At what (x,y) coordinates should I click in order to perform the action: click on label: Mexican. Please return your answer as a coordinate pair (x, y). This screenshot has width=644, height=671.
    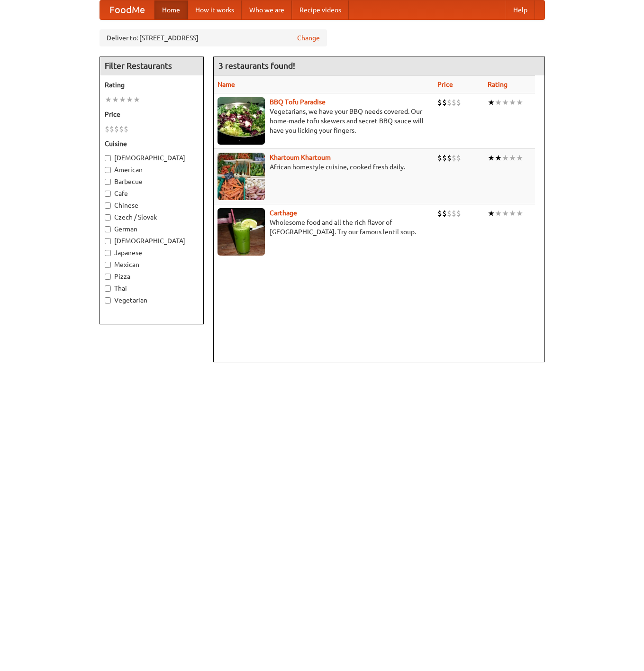
    Looking at the image, I should click on (152, 265).